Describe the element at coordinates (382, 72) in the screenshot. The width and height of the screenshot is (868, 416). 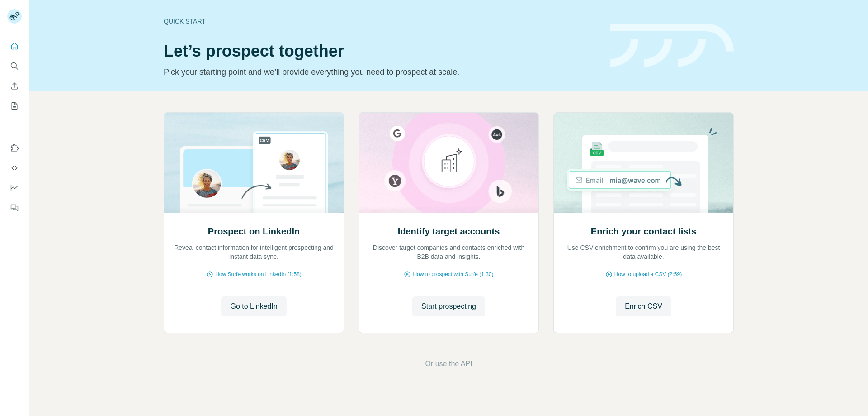
I see `p: Pick your starting point and we’ll provide everything you need to prospect at scale.` at that location.